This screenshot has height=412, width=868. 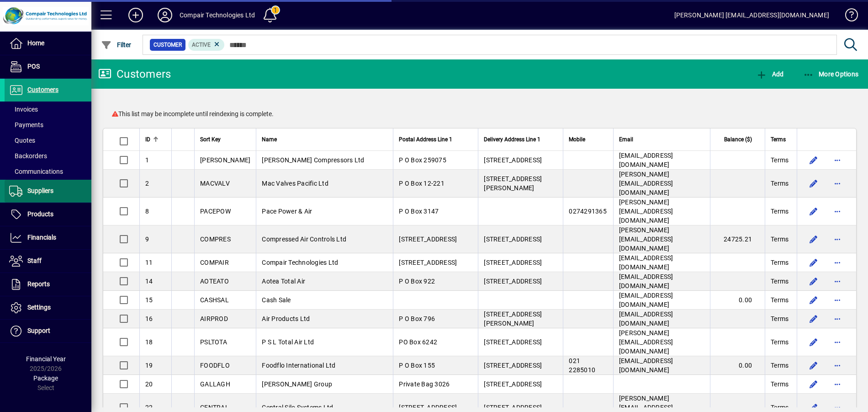 I want to click on span: Air Products Ltd, so click(x=285, y=319).